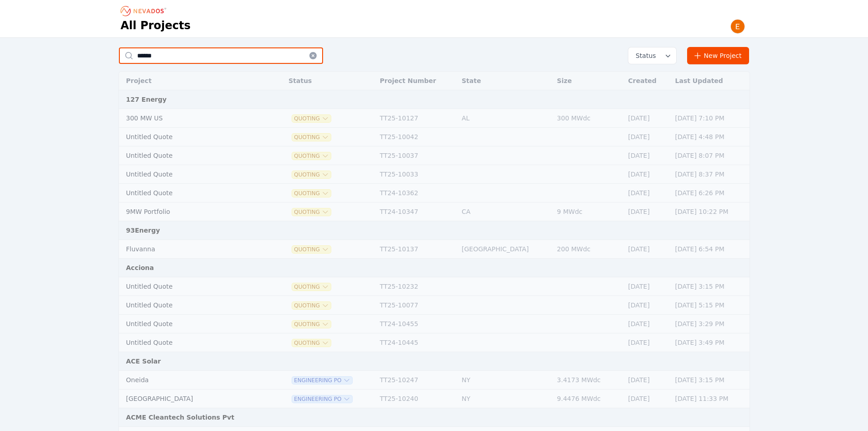 The height and width of the screenshot is (431, 868). What do you see at coordinates (434, 417) in the screenshot?
I see `td: ACME Cleantech Solutions Pvt` at bounding box center [434, 417].